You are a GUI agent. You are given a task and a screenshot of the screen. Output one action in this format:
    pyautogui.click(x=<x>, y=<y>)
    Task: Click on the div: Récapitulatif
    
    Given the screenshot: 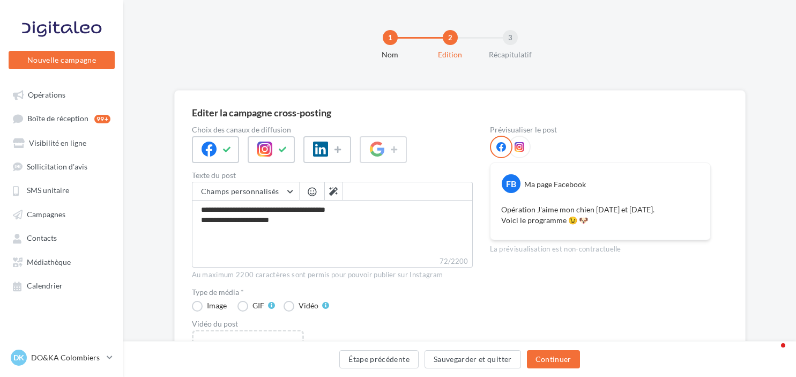 What is the action you would take?
    pyautogui.click(x=510, y=55)
    